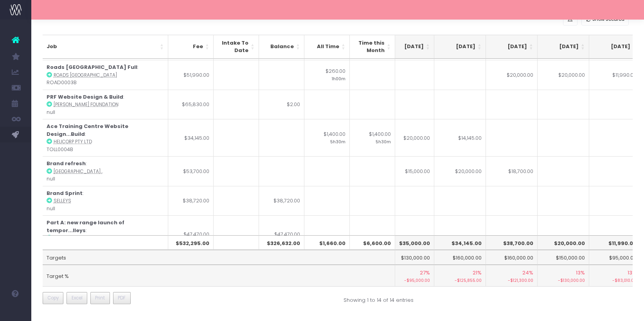 This screenshot has width=644, height=321. What do you see at coordinates (327, 243) in the screenshot?
I see `th: $1,660.00` at bounding box center [327, 243].